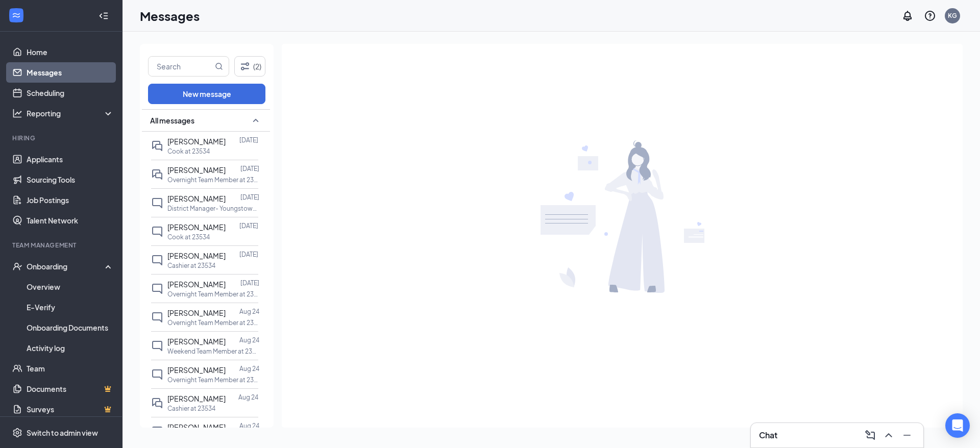  What do you see at coordinates (63, 433) in the screenshot?
I see `div: Switch to admin view` at bounding box center [63, 433].